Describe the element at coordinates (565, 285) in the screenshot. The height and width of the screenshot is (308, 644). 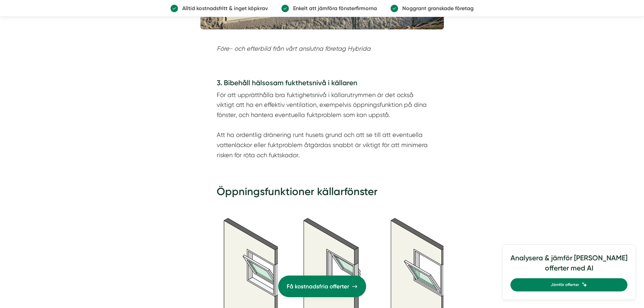
I see `span: Jämför offerter` at that location.